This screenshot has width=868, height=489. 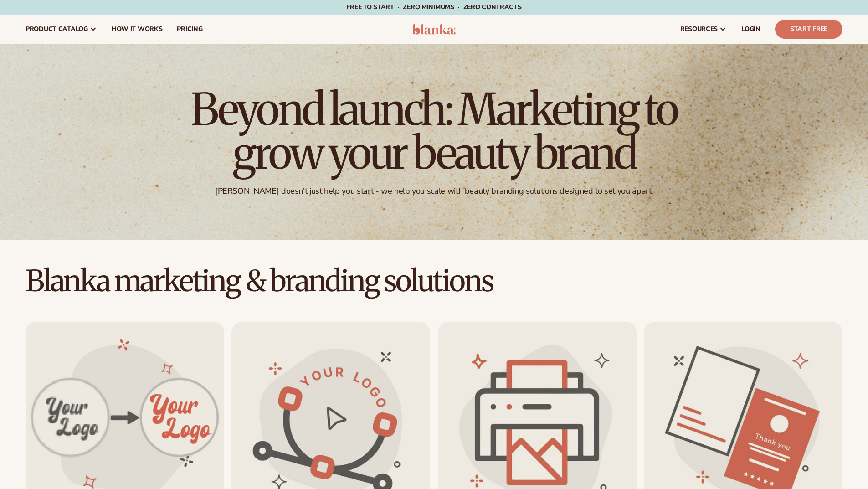 I want to click on span: LOGIN, so click(x=751, y=29).